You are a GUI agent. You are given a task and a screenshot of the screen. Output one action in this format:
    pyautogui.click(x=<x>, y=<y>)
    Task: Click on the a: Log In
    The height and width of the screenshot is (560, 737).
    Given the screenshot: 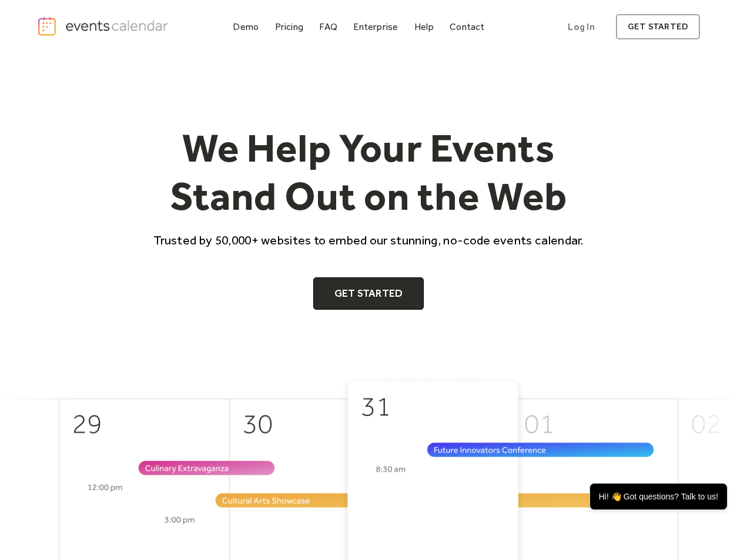 What is the action you would take?
    pyautogui.click(x=581, y=27)
    